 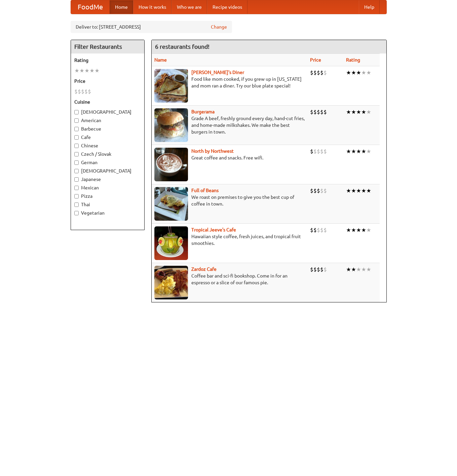 I want to click on label: Czech / Slovak, so click(x=107, y=154).